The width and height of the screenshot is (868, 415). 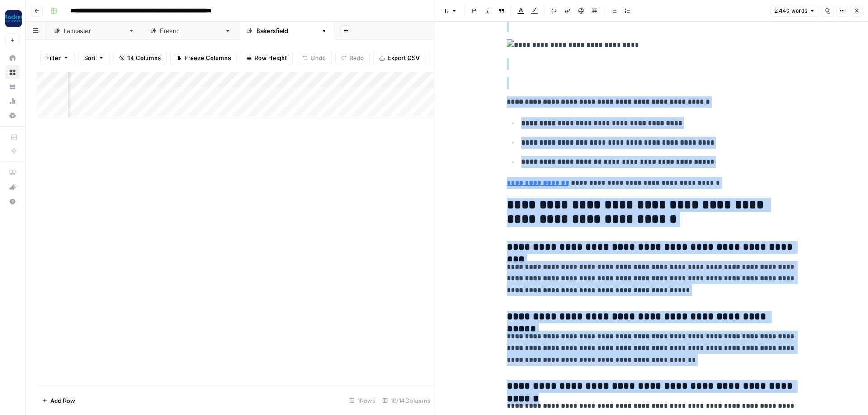 I want to click on span: Row Height, so click(x=271, y=58).